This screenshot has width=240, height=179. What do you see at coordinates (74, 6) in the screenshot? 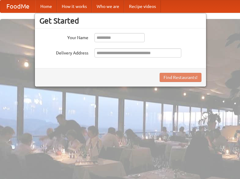
I see `a: How it works` at bounding box center [74, 6].